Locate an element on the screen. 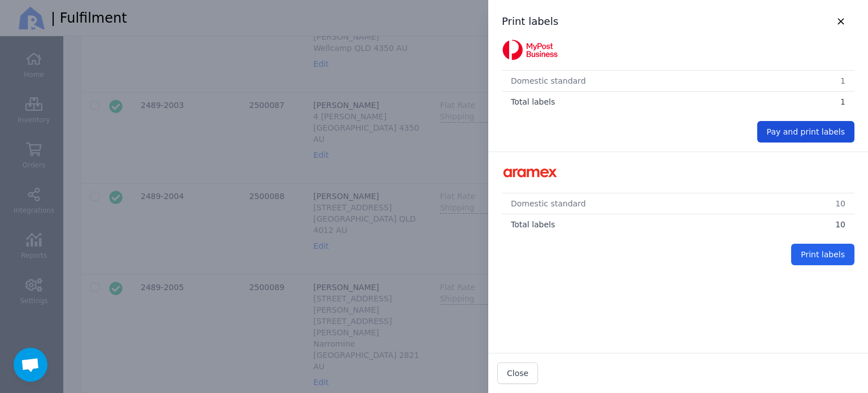 Image resolution: width=868 pixels, height=393 pixels. img: MyPost Business is located at coordinates (530, 50).